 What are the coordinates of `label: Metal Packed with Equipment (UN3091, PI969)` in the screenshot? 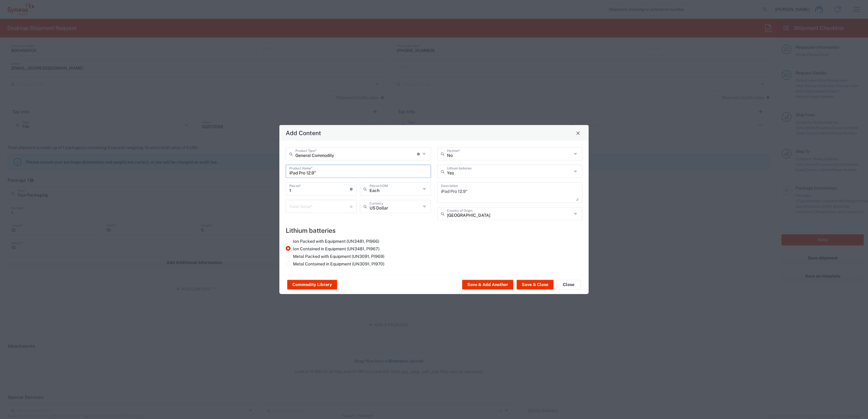 It's located at (335, 257).